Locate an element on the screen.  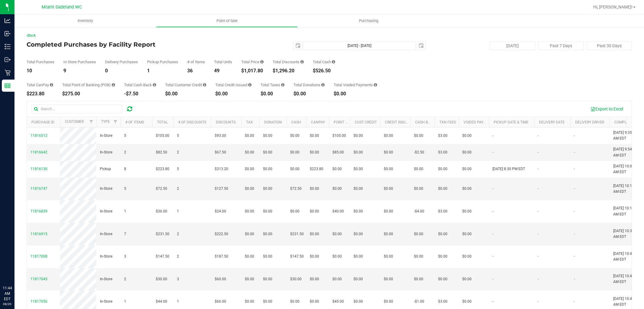
span: $24.00 is located at coordinates (221, 211).